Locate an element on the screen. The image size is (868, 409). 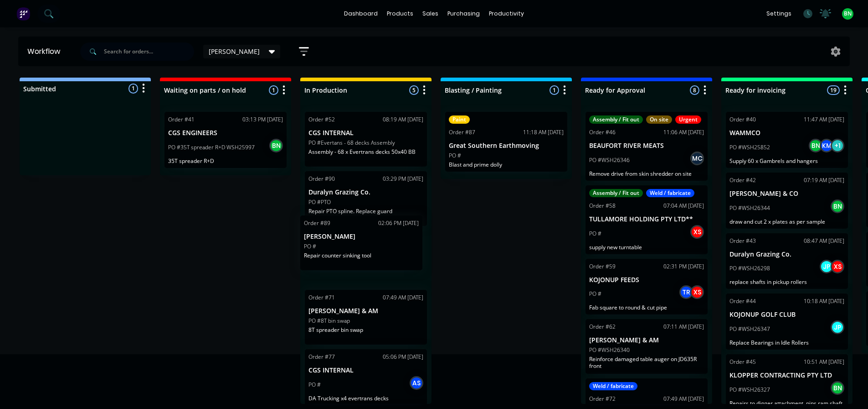
div: productivity is located at coordinates (506, 14).